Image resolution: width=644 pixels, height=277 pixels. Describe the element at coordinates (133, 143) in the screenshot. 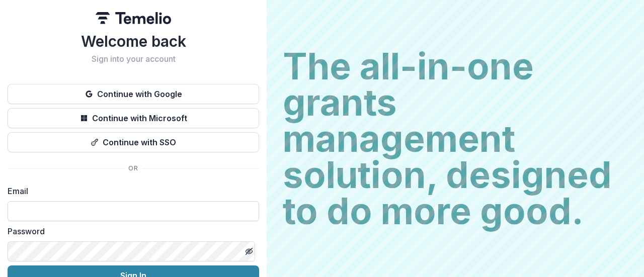

I see `button: Continue with SSO` at that location.